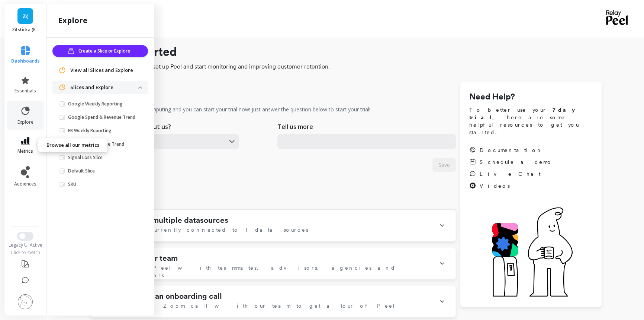 Image resolution: width=644 pixels, height=320 pixels. Describe the element at coordinates (295, 127) in the screenshot. I see `p: Tell us more` at that location.